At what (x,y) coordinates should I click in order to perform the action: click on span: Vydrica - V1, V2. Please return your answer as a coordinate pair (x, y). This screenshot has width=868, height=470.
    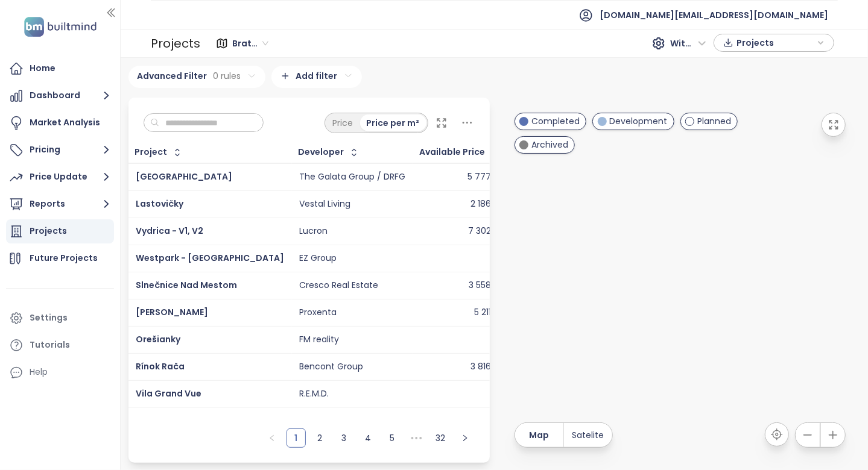
    Looking at the image, I should click on (170, 230).